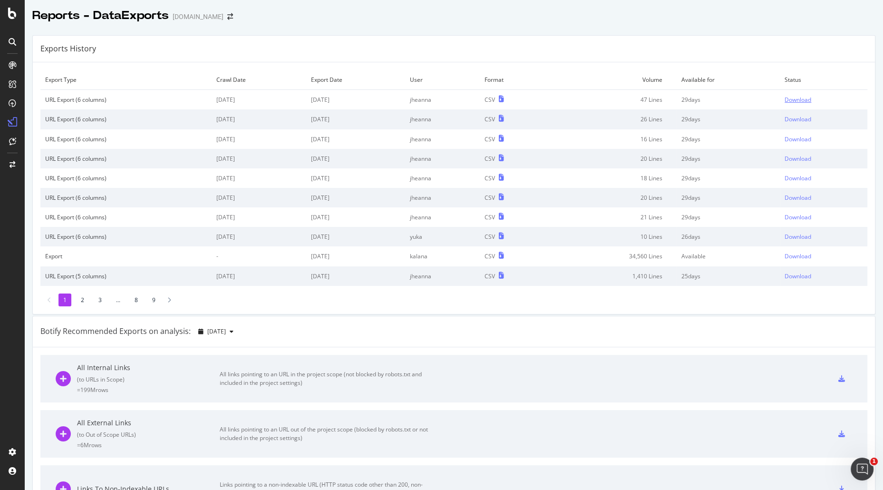  I want to click on div: All External Links, so click(148, 423).